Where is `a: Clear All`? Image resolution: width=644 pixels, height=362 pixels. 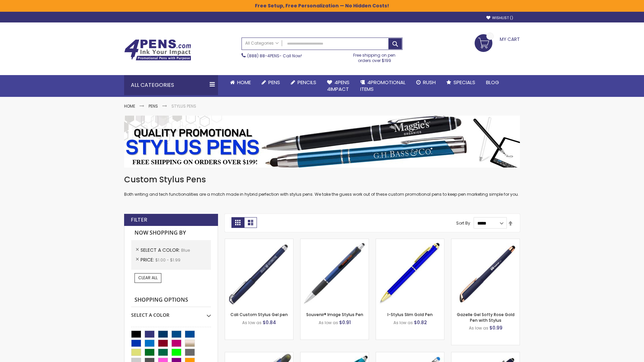
a: Clear All is located at coordinates (148, 278).